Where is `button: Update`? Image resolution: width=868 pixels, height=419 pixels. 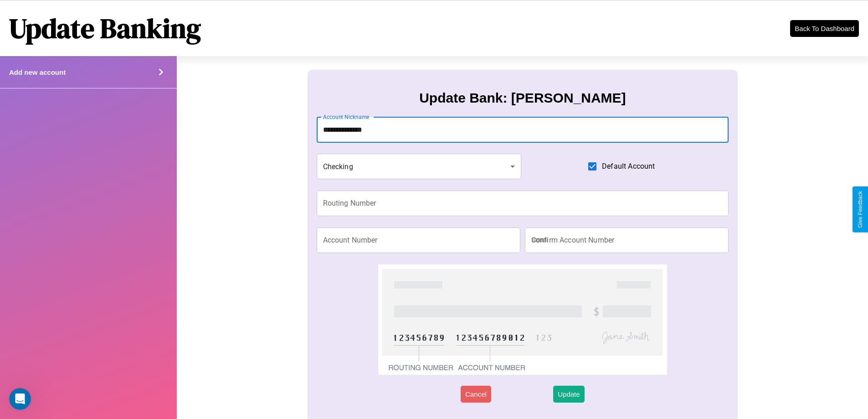 button: Update is located at coordinates (569, 394).